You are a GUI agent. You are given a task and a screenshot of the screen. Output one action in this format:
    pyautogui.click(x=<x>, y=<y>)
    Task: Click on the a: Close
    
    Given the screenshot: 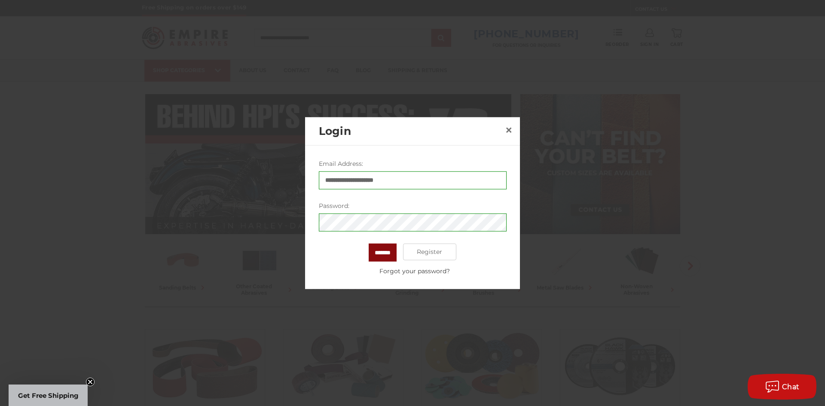 What is the action you would take?
    pyautogui.click(x=509, y=130)
    